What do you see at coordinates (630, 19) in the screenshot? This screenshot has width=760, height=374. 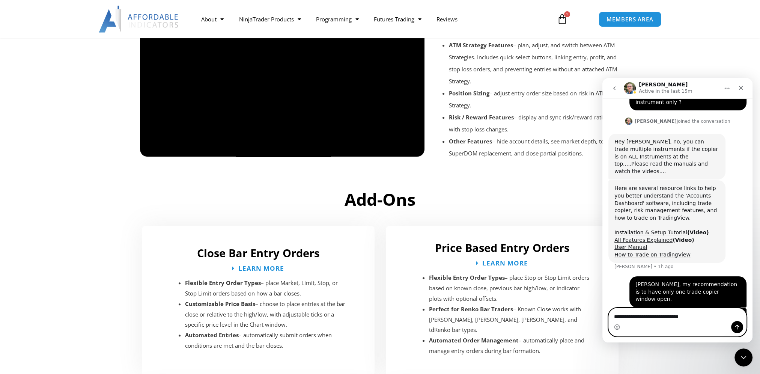 I see `span: MEMBERS AREA` at bounding box center [630, 19].